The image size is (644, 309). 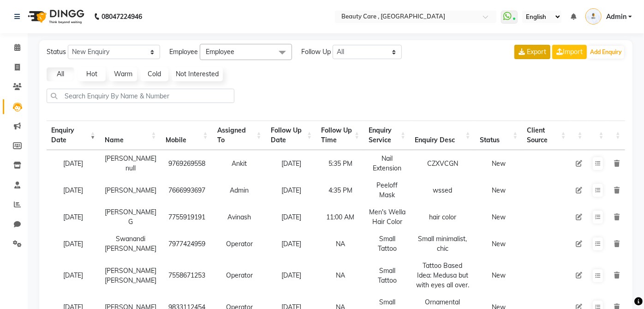 What do you see at coordinates (140, 95) in the screenshot?
I see `input: Search Enquiry By Name & Number` at bounding box center [140, 95].